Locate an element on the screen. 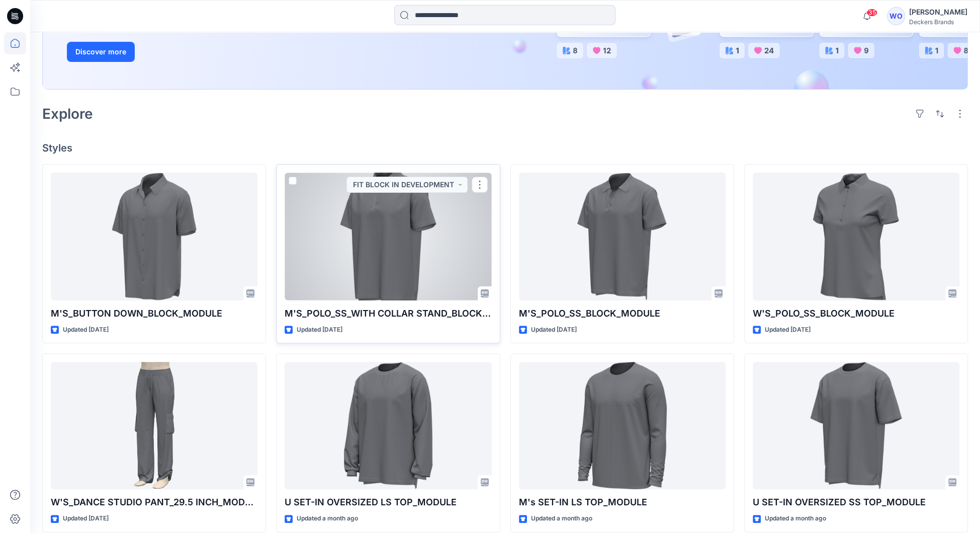 The image size is (980, 534). p: M'S_POLO_SS_BLOCK_MODULE is located at coordinates (621, 313).